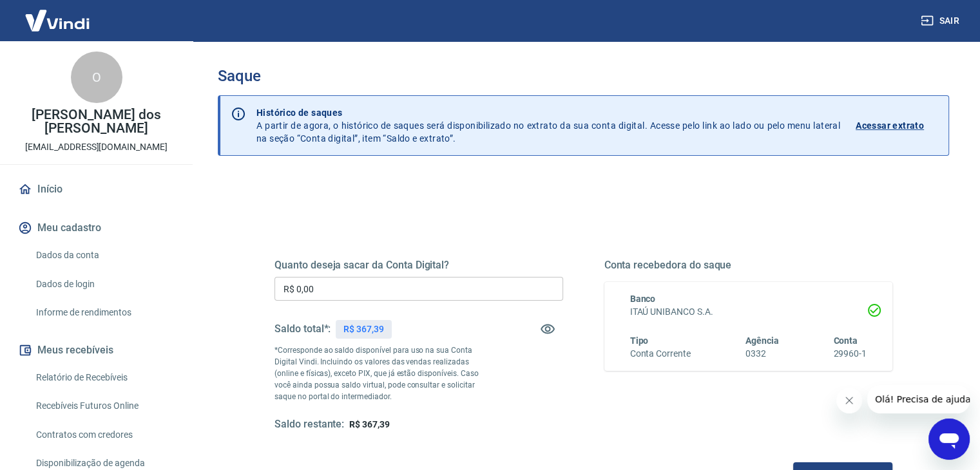  Describe the element at coordinates (363, 329) in the screenshot. I see `p: R$ 367,39` at that location.